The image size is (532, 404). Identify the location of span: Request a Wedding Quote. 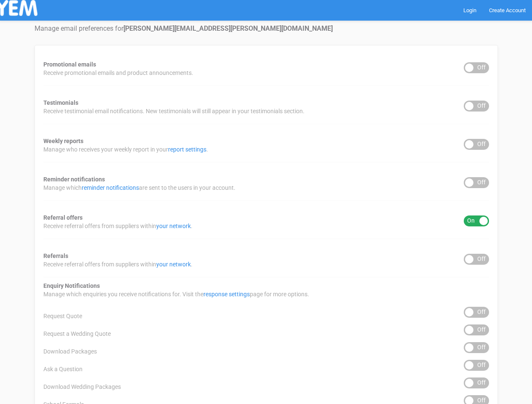
(77, 334).